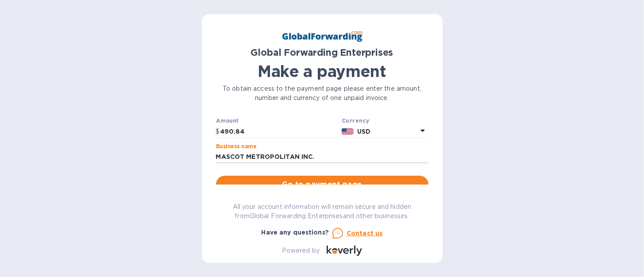 The height and width of the screenshot is (277, 644). I want to click on span: Go to payment page, so click(323, 184).